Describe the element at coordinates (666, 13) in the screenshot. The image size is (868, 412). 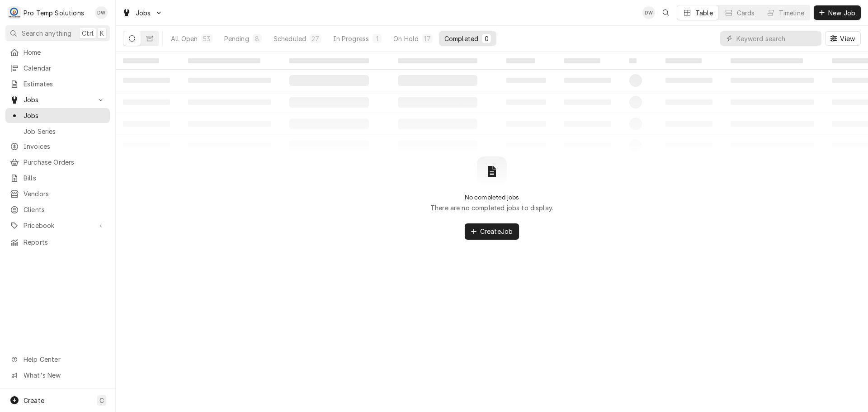
I see `button: Open search` at that location.